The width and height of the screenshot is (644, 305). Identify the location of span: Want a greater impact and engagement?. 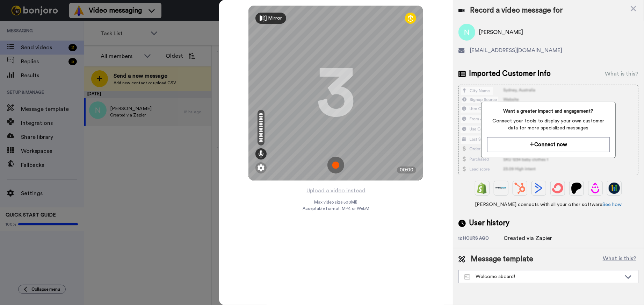
(548, 111).